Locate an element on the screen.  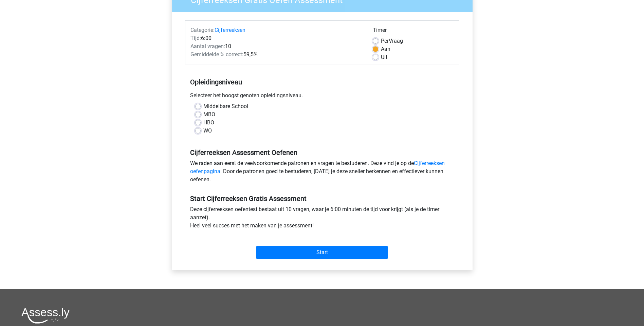
div: 6:00 is located at coordinates (276, 38).